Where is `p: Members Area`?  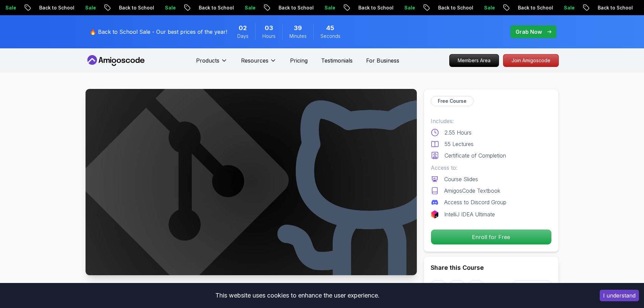
p: Members Area is located at coordinates (474, 60).